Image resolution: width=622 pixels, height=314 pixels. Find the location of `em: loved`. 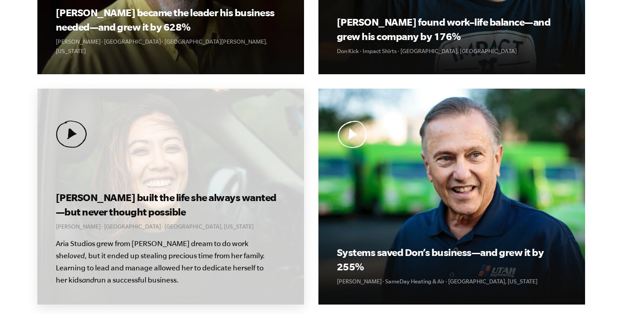

em: loved is located at coordinates (76, 256).